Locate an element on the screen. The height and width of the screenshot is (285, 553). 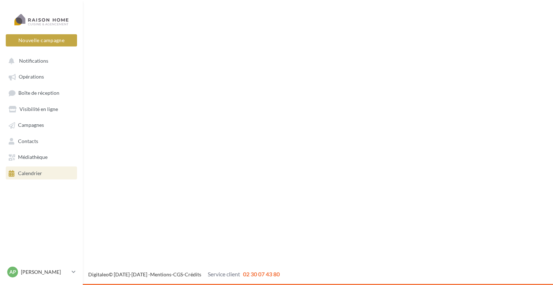
span: 02 30 07 43 80 is located at coordinates (262, 274).